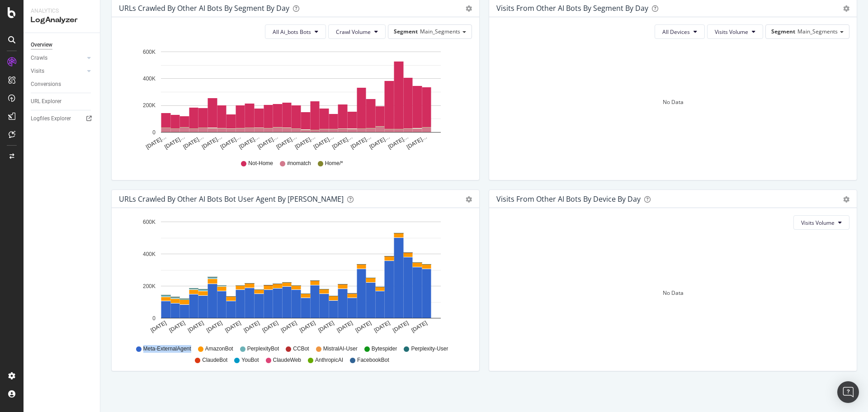 This screenshot has height=412, width=868. Describe the element at coordinates (50, 119) in the screenshot. I see `div: Logfiles Explorer` at that location.